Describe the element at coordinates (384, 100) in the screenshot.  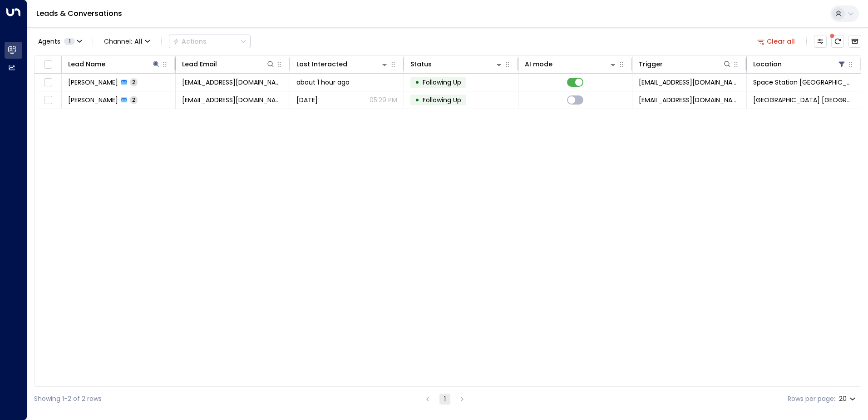
I see `p: 05:29 PM` at that location.